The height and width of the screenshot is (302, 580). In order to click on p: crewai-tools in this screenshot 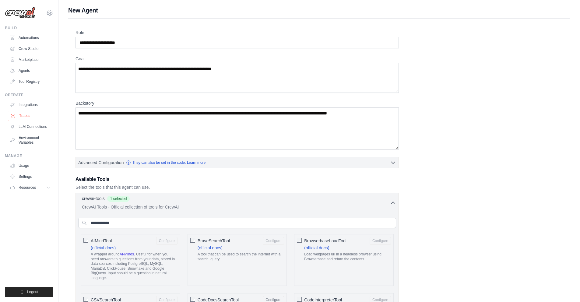, I will do `click(93, 199)`.